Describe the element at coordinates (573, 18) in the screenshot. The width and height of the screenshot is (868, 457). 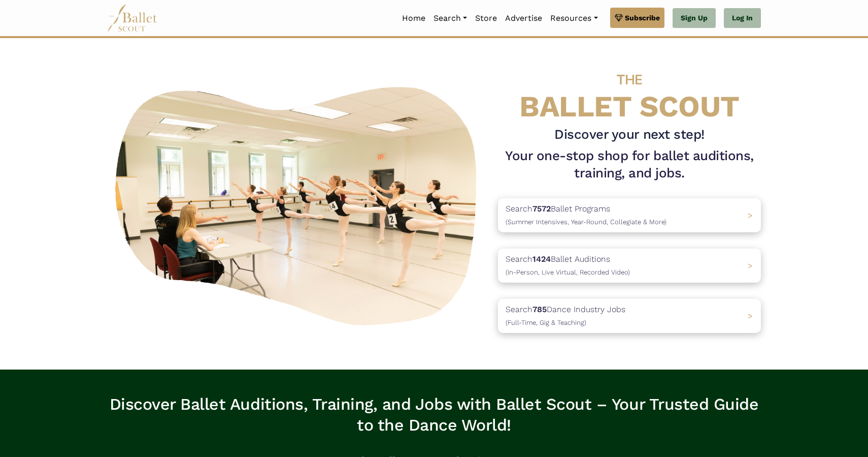
I see `a: Resources` at that location.